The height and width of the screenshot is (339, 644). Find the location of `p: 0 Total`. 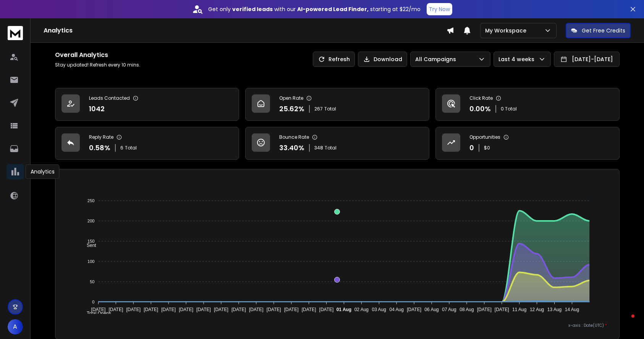

p: 0 Total is located at coordinates (509, 109).